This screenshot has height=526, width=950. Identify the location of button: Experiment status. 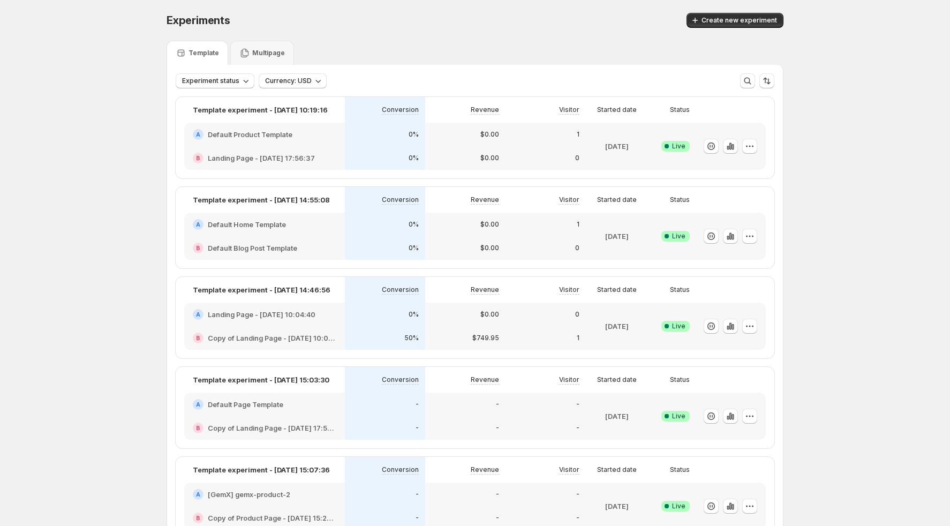
(215, 81).